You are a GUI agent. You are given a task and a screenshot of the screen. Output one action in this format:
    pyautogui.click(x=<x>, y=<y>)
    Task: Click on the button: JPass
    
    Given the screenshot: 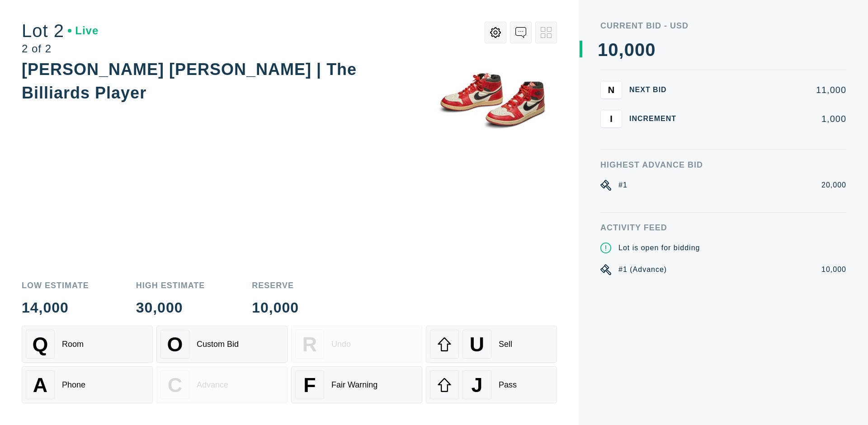 What is the action you would take?
    pyautogui.click(x=491, y=385)
    